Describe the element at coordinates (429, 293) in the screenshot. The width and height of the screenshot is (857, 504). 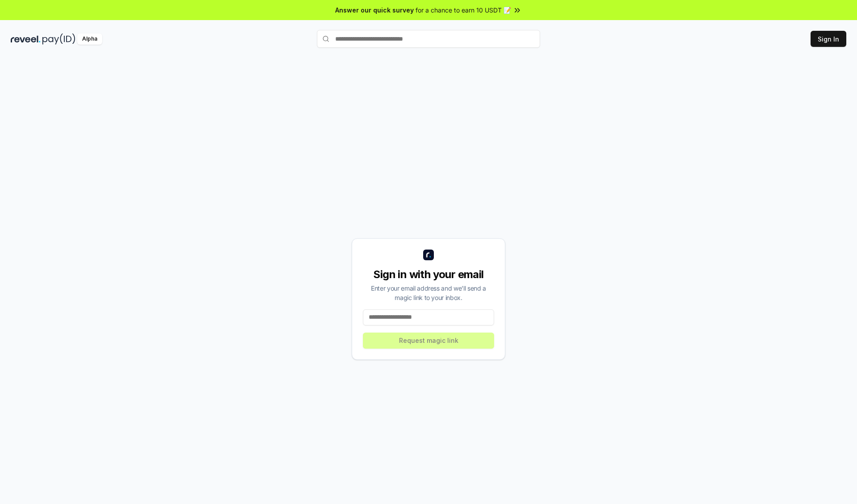
I see `div: Enter your email address and we’ll send a magic link to your inbox.` at that location.